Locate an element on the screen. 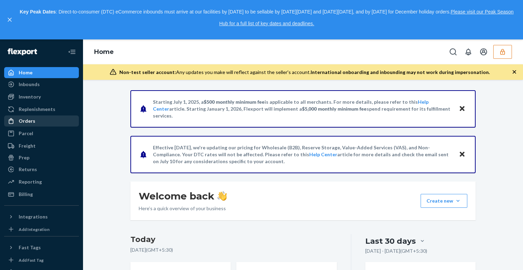 Image resolution: width=523 pixels, height=270 pixels. div: Add Integration is located at coordinates (34, 229).